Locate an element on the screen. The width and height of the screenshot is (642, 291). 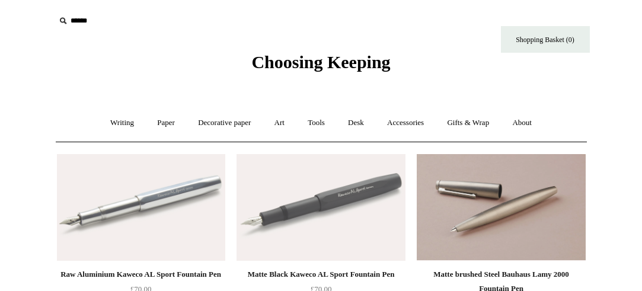
a: Paper is located at coordinates (166, 123).